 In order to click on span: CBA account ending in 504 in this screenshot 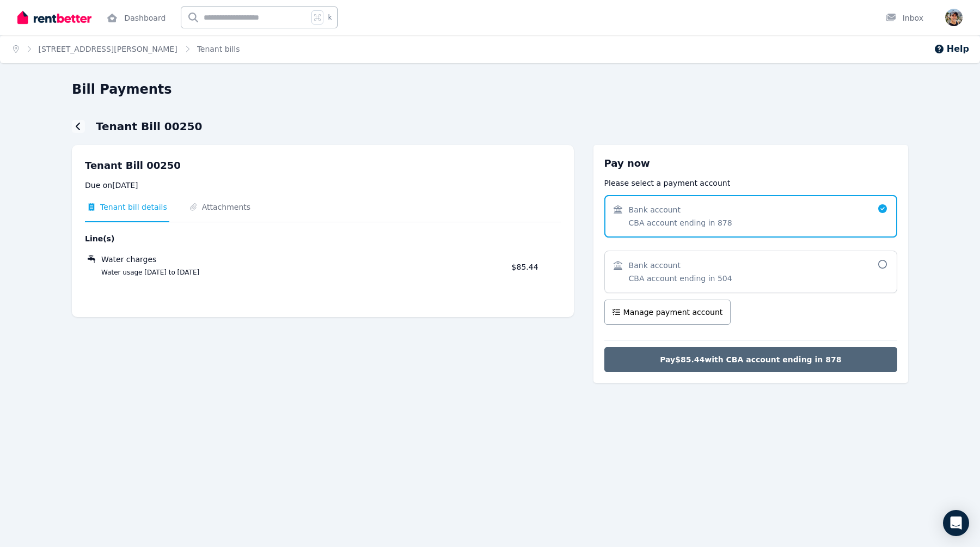, I will do `click(681, 279)`.